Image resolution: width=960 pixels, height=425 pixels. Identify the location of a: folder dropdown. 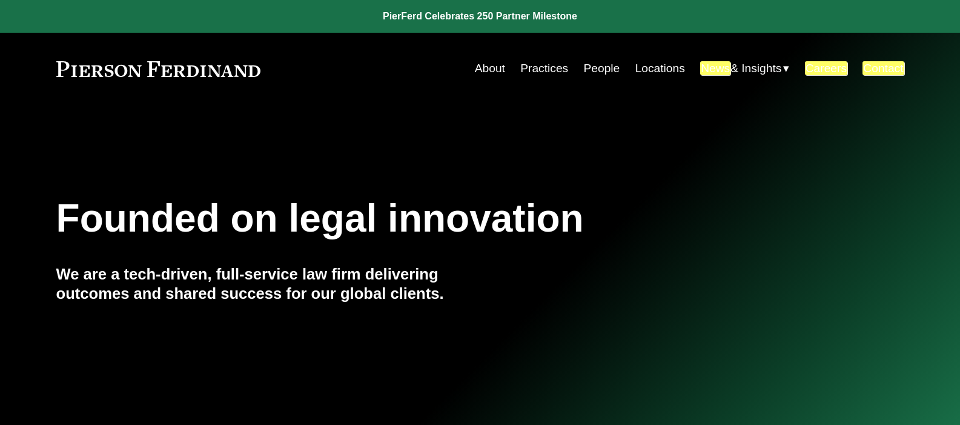
(744, 68).